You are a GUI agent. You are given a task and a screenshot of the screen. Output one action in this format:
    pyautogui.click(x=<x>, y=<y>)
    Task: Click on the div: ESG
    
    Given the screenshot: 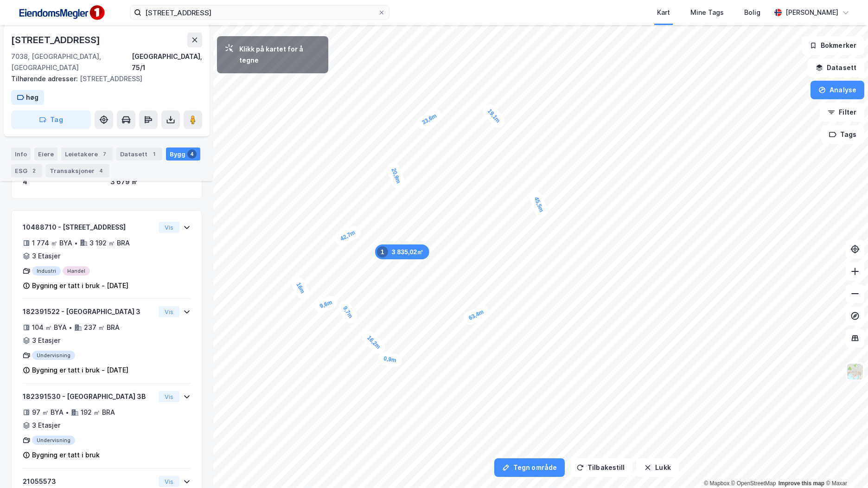 What is the action you would take?
    pyautogui.click(x=26, y=170)
    